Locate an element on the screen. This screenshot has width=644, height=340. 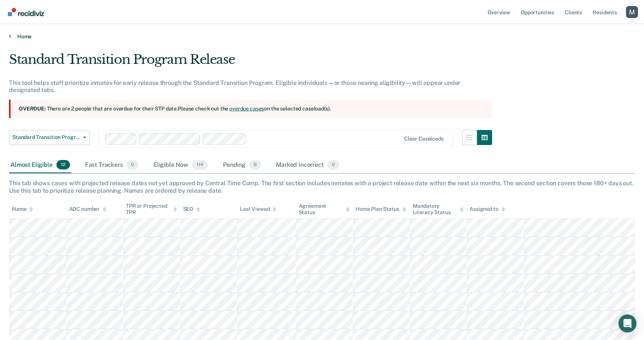
img: Recidiviz is located at coordinates (26, 12).